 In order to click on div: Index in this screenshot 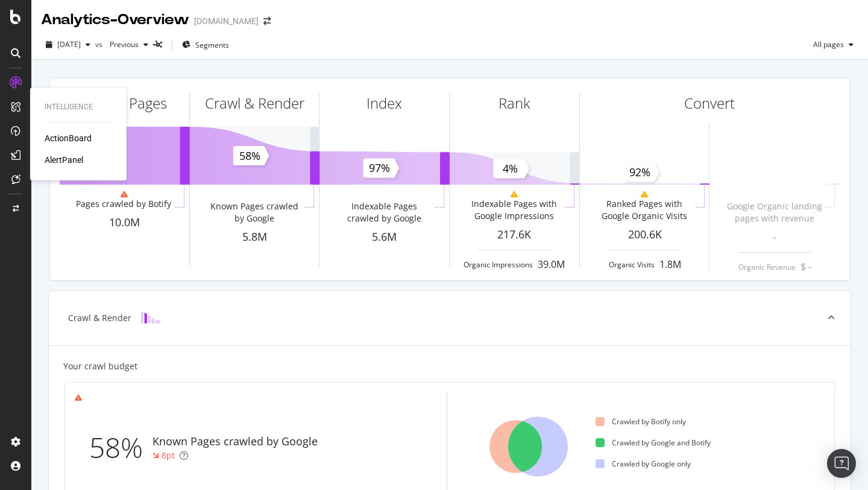, I will do `click(384, 103)`.